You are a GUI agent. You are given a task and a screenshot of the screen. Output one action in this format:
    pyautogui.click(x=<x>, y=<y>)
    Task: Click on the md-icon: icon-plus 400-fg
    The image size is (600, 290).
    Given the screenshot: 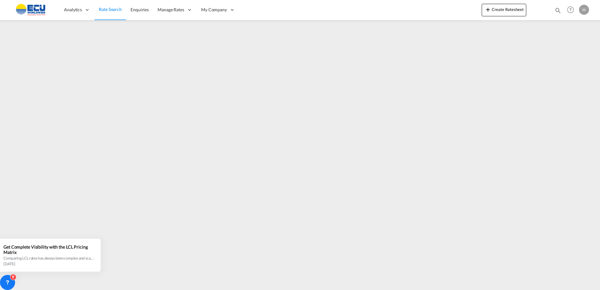 What is the action you would take?
    pyautogui.click(x=488, y=9)
    